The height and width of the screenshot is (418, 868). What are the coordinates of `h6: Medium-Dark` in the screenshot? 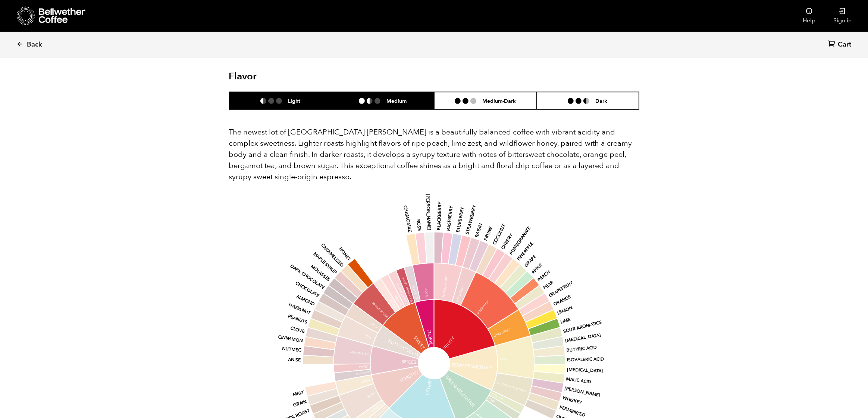 It's located at (499, 101).